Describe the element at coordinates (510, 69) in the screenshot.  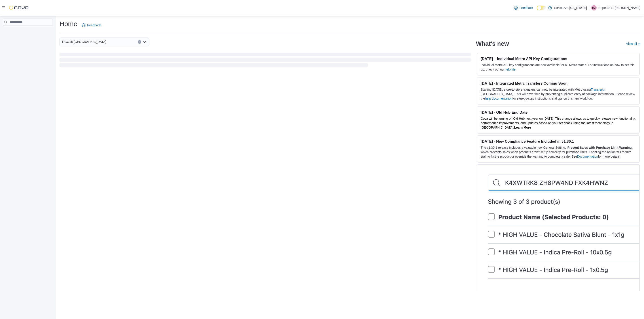
I see `a: help file` at that location.